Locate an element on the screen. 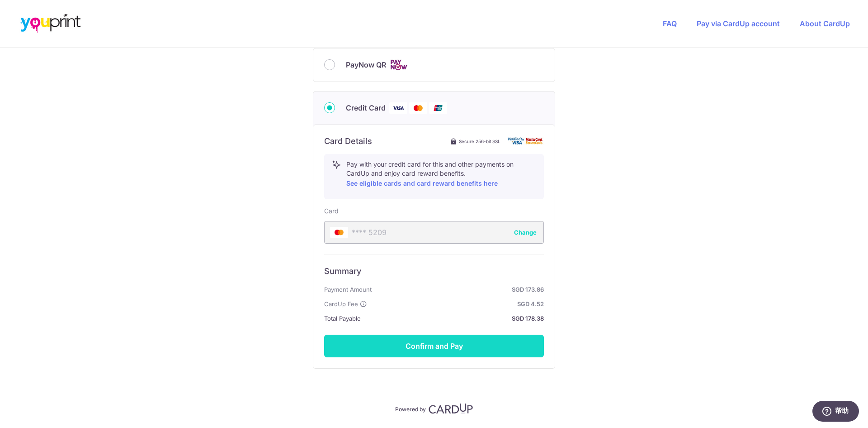  a: About CardUp is located at coordinates (825, 23).